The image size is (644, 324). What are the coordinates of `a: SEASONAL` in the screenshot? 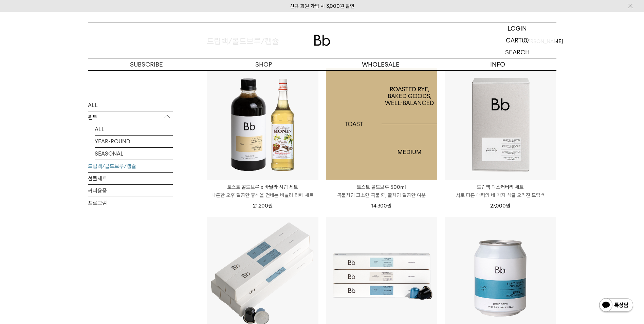 It's located at (134, 153).